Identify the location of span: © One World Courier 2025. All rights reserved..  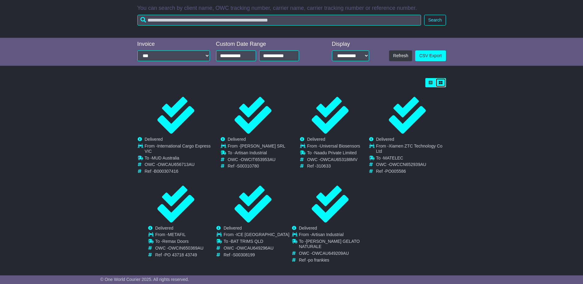
(144, 279).